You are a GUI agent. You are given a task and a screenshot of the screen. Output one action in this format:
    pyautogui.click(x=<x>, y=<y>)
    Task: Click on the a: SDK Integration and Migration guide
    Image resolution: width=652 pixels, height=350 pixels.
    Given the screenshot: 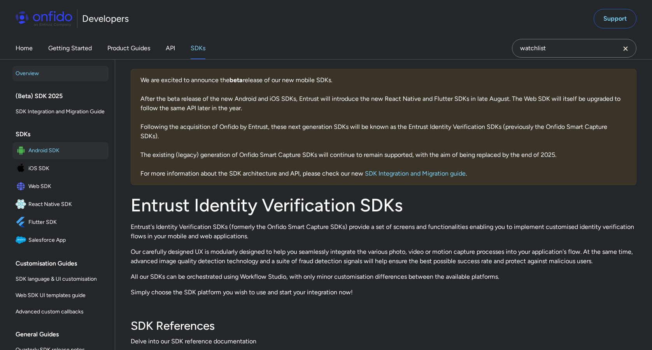 What is the action you would take?
    pyautogui.click(x=415, y=173)
    